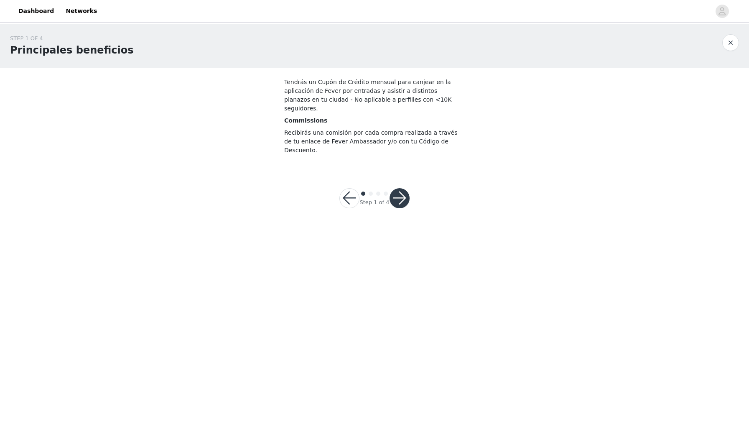 The image size is (749, 435). What do you see at coordinates (375, 95) in the screenshot?
I see `p: Tendrás un Cupón de Crédito mensual para canjear en la aplicación de Fever por entradas y asistir...` at bounding box center [375, 95].